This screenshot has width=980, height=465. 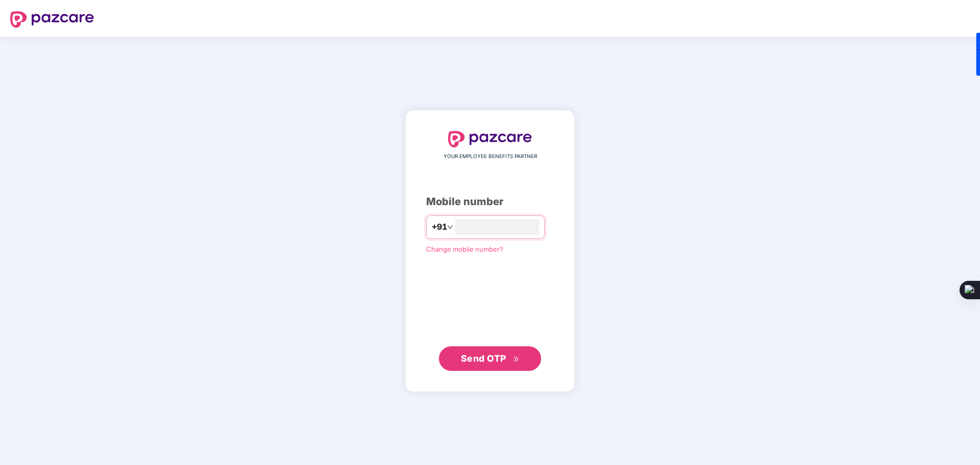 I want to click on span: YOUR EMPLOYEE BENEFITS PARTNER, so click(x=490, y=157).